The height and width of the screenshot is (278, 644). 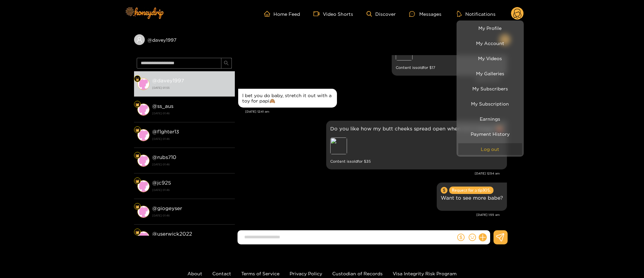 I want to click on a: My Videos, so click(x=490, y=58).